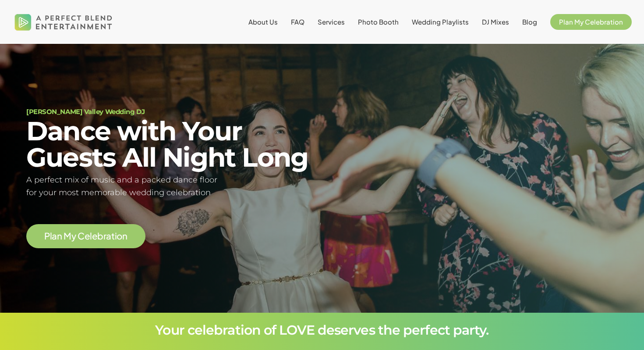 The width and height of the screenshot is (644, 350). I want to click on span: DJ Mixes, so click(495, 22).